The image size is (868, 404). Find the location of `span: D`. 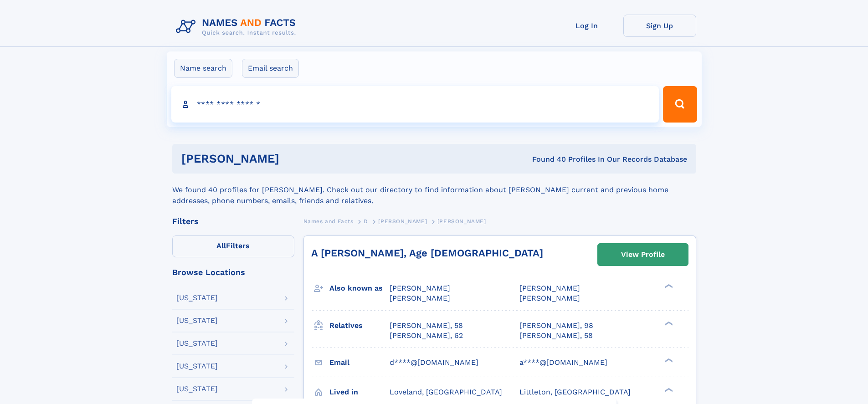

span: D is located at coordinates (366, 221).